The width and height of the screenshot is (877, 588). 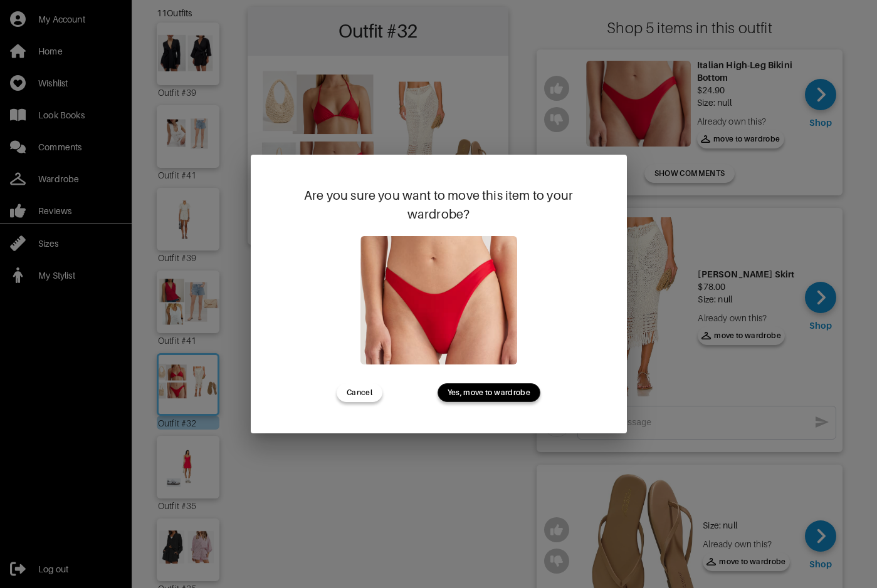 I want to click on div: Are you sure you want to move this item to your wardrobe?, so click(x=438, y=205).